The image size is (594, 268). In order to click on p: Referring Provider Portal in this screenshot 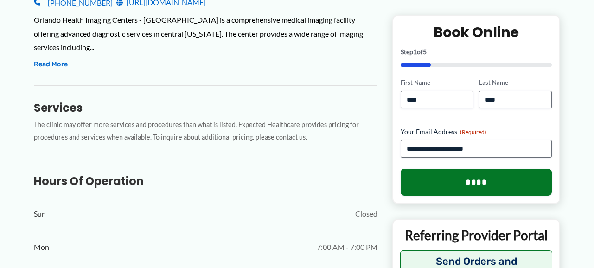, I will do `click(476, 235)`.